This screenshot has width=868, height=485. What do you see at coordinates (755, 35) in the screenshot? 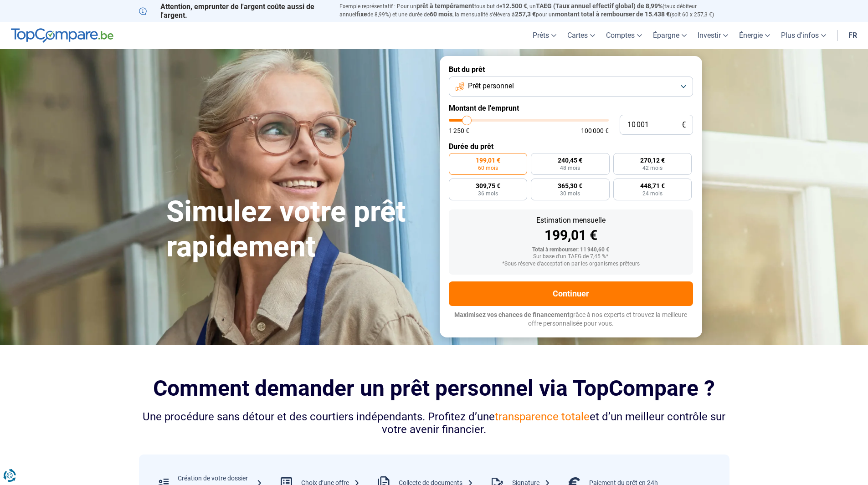
I see `a: Énergie` at bounding box center [755, 35].